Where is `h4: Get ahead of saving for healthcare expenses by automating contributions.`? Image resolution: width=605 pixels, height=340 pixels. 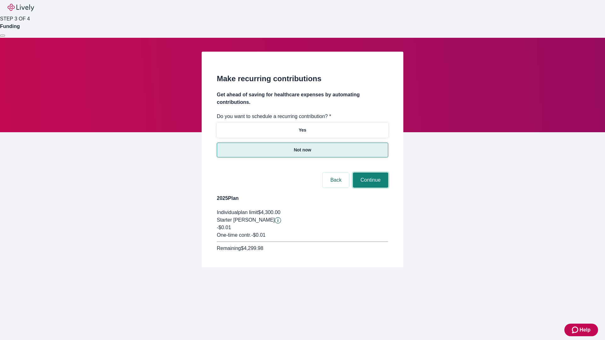
h4: Get ahead of saving for healthcare expenses by automating contributions. is located at coordinates (303, 99).